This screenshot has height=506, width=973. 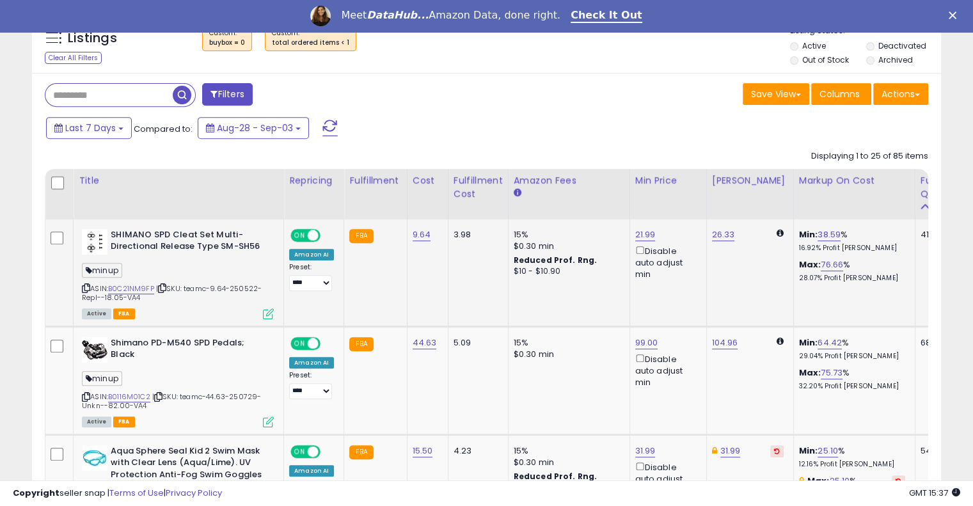 What do you see at coordinates (422, 235) in the screenshot?
I see `a: 9.64` at bounding box center [422, 235].